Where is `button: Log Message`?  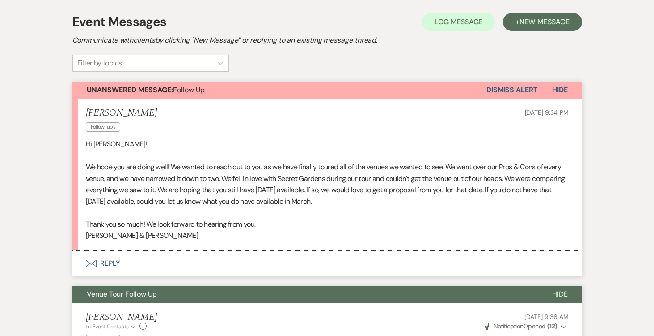
button: Log Message is located at coordinates (459, 22).